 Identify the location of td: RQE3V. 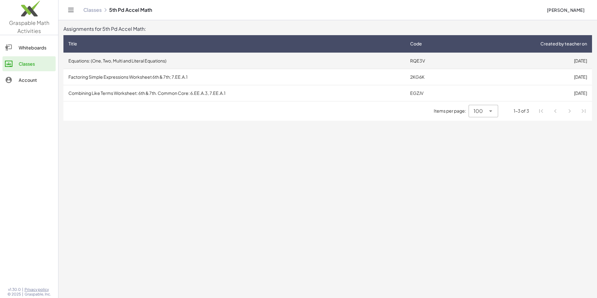
(434, 61).